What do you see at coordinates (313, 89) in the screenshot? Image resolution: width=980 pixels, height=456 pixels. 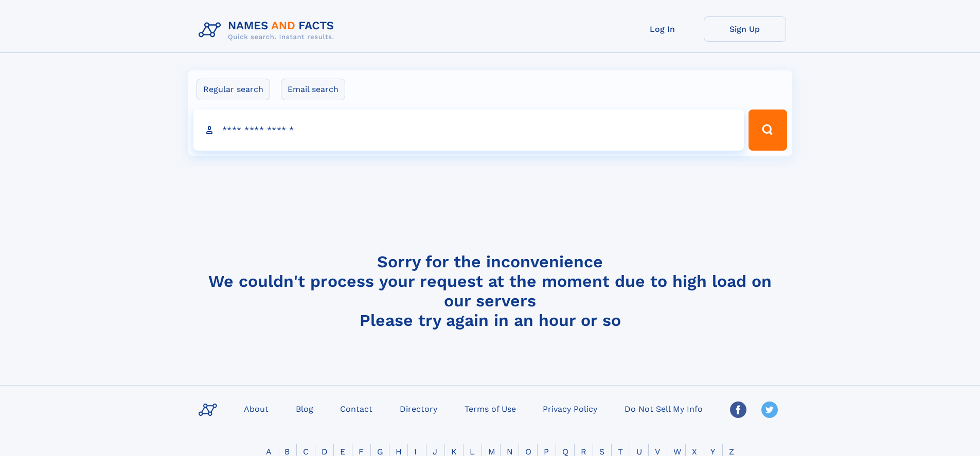 I see `label: Email search` at bounding box center [313, 89].